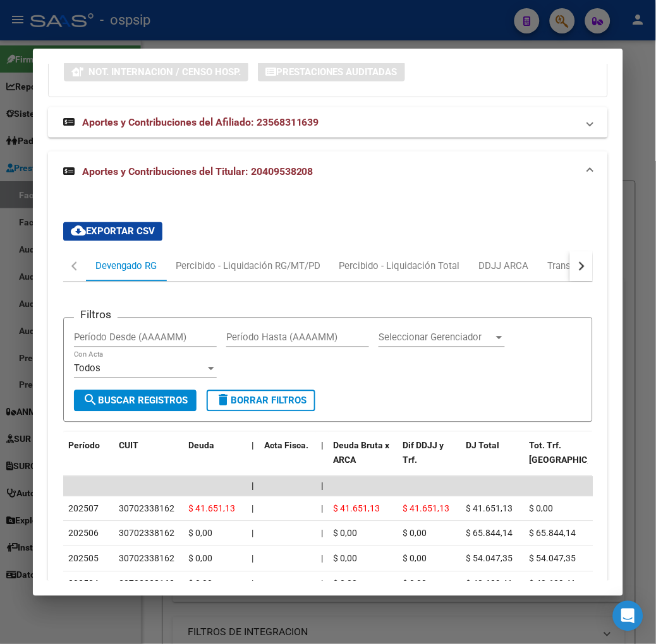 The image size is (656, 644). I want to click on span: Deuda Bruta x ARCA, so click(361, 453).